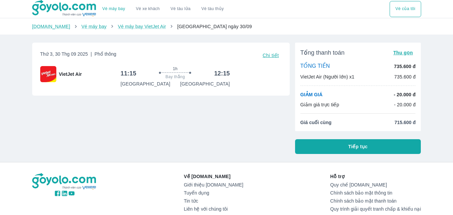  What do you see at coordinates (403, 53) in the screenshot?
I see `span: Thu gọn` at bounding box center [403, 53].